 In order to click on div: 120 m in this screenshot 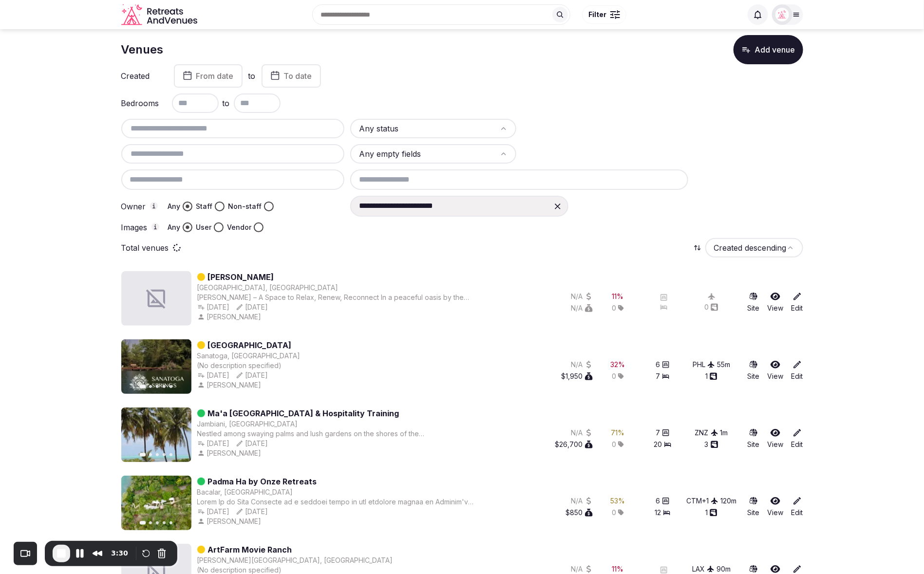, I will do `click(728, 501)`.